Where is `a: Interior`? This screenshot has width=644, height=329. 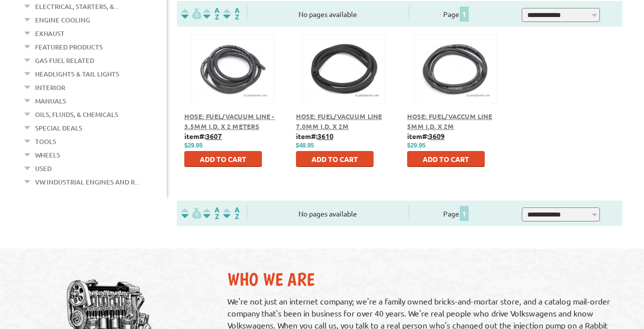 a: Interior is located at coordinates (50, 88).